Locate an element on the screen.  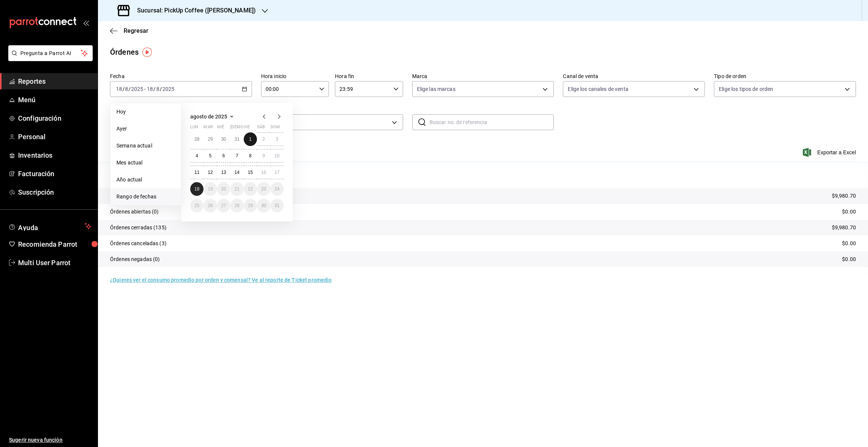
button: 29 de julio de 2025 is located at coordinates (210, 139).